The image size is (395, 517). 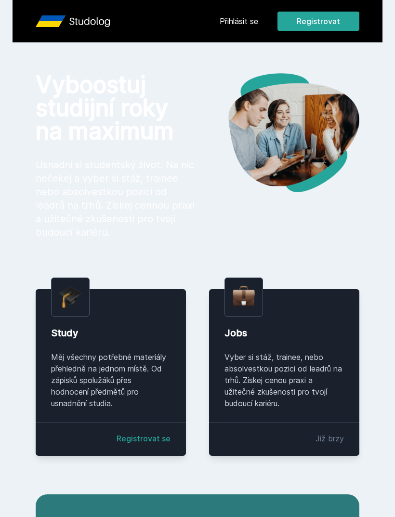 What do you see at coordinates (117, 199) in the screenshot?
I see `p: Usnadni si studentský život. Na nic nečekej a vyber si stáž, trainee nebo absolvestkou pozici od ...` at bounding box center [117, 199].